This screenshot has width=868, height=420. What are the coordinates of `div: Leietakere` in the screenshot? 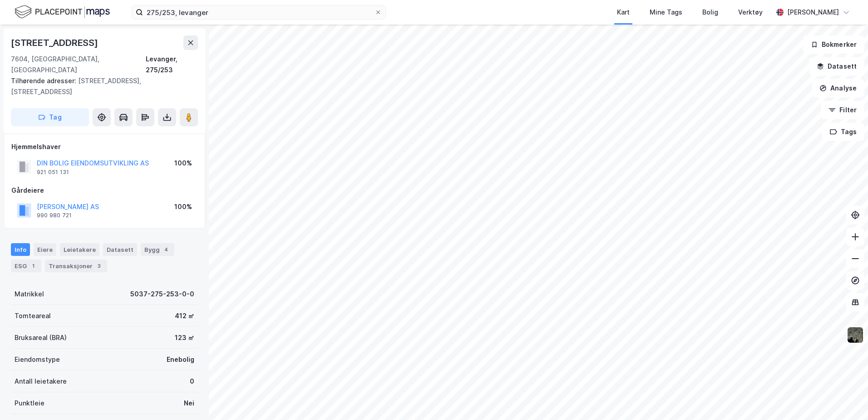 It's located at (80, 249).